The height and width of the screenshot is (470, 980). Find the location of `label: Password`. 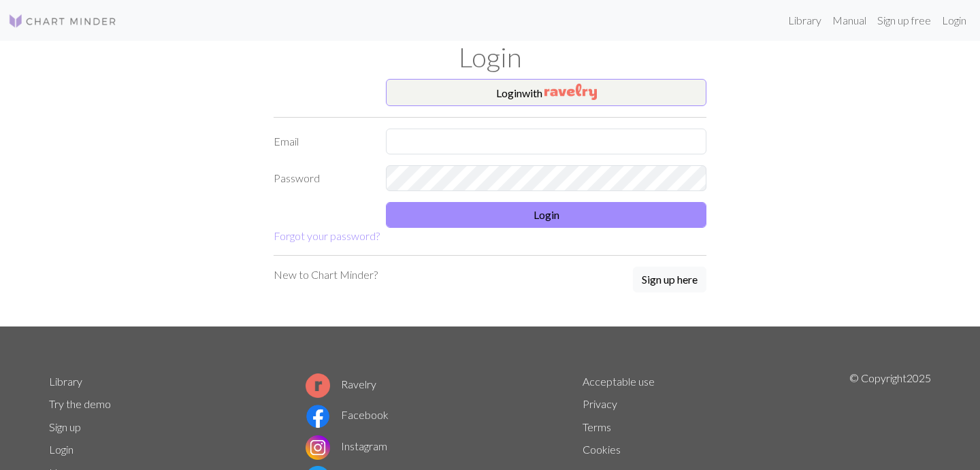

label: Password is located at coordinates (321, 178).